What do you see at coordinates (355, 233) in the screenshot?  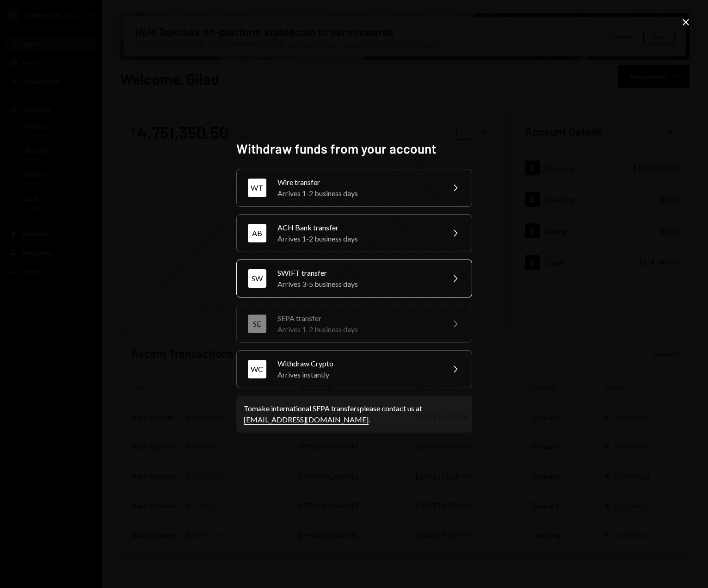 I see `button: ABACH Bank transferArrives 1-2 business days` at bounding box center [355, 233].